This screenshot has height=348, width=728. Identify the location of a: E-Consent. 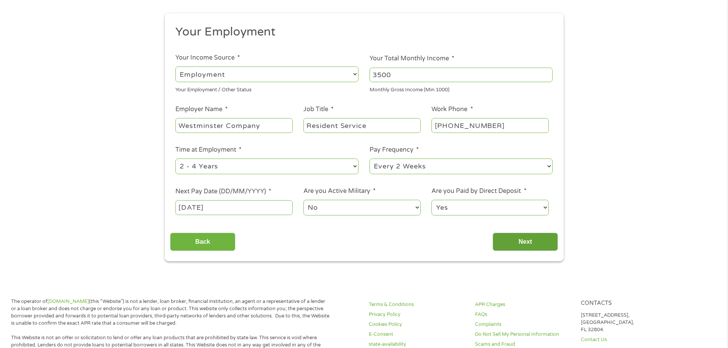
(418, 335).